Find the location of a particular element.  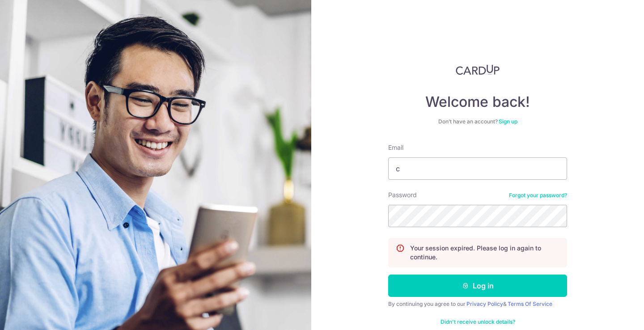

a: Privacy Policy is located at coordinates (485, 304).